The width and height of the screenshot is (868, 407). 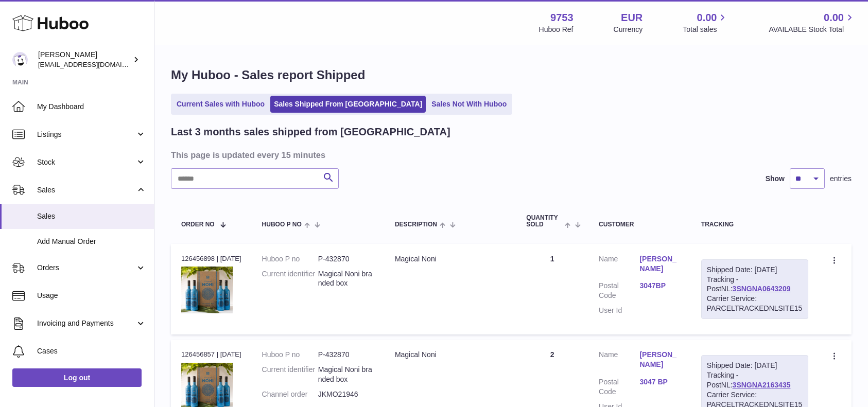 I want to click on span: Description, so click(x=416, y=224).